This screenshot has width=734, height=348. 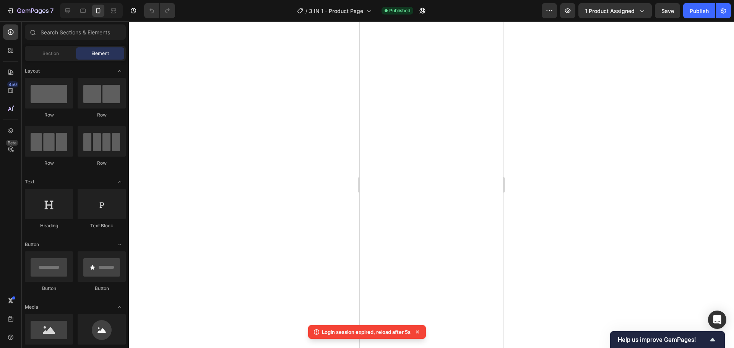 I want to click on div: Undo/Redo, so click(x=159, y=11).